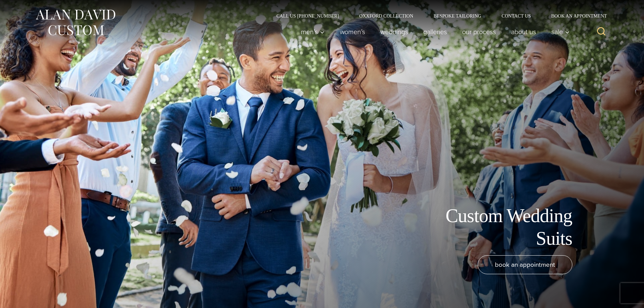  What do you see at coordinates (601, 32) in the screenshot?
I see `button: View Search Form` at bounding box center [601, 32].